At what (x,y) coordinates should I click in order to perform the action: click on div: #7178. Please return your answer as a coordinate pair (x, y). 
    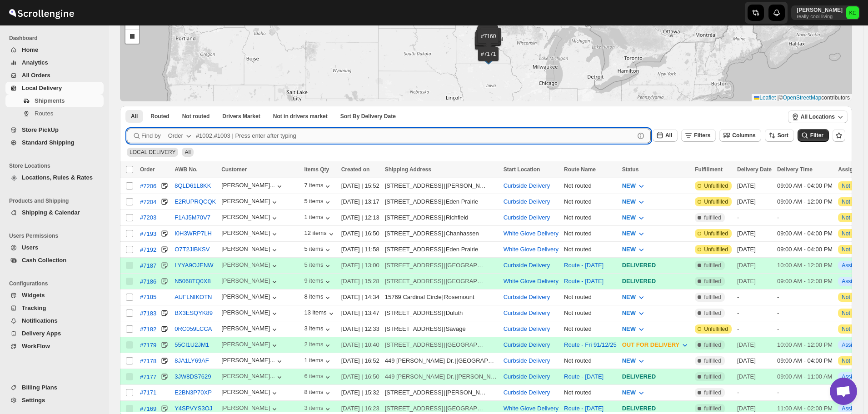
    Looking at the image, I should click on (148, 361).